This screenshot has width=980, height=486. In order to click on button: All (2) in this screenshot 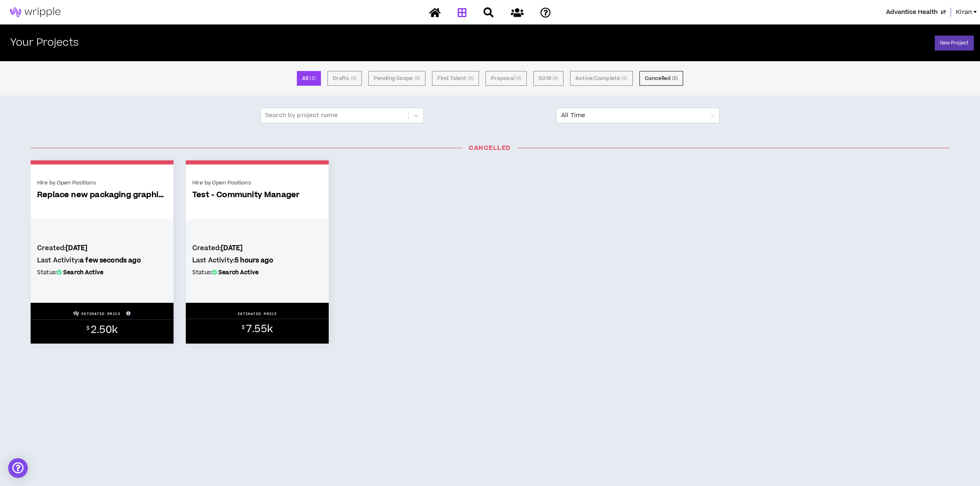, I will do `click(308, 78)`.